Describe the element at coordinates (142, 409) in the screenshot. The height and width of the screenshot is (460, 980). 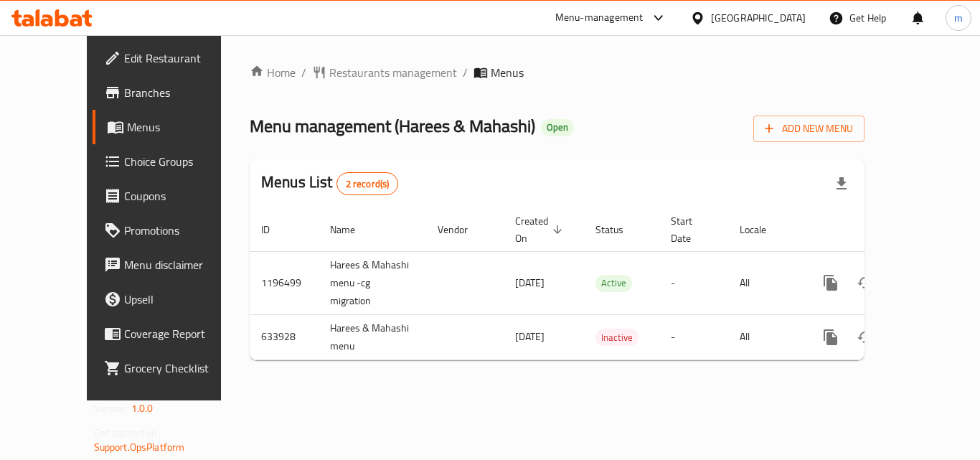
I see `span: 1.0.0` at that location.